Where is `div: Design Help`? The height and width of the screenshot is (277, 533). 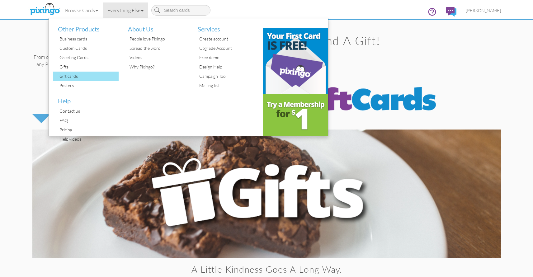 div: Design Help is located at coordinates (228, 67).